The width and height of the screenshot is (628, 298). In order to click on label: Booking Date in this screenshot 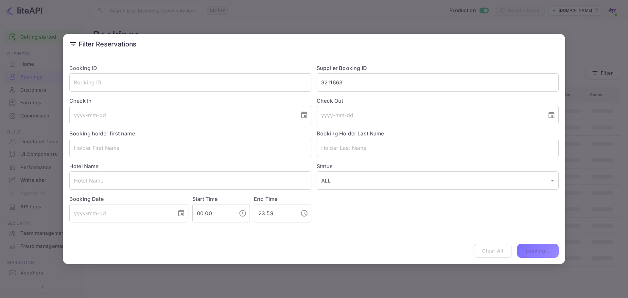, I will do `click(129, 199)`.